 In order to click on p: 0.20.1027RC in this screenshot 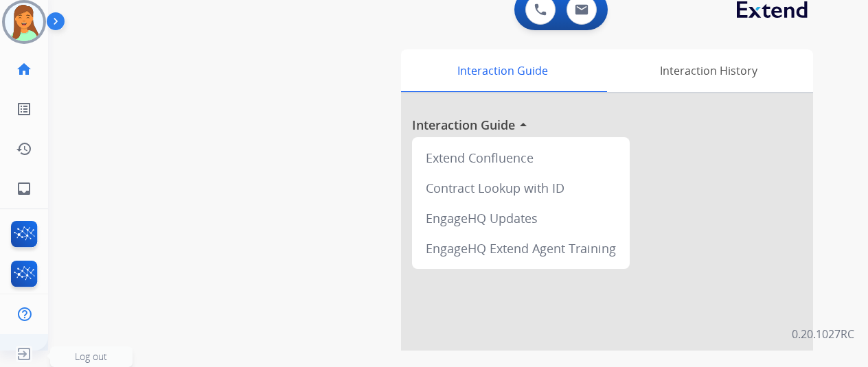, I will do `click(823, 334)`.